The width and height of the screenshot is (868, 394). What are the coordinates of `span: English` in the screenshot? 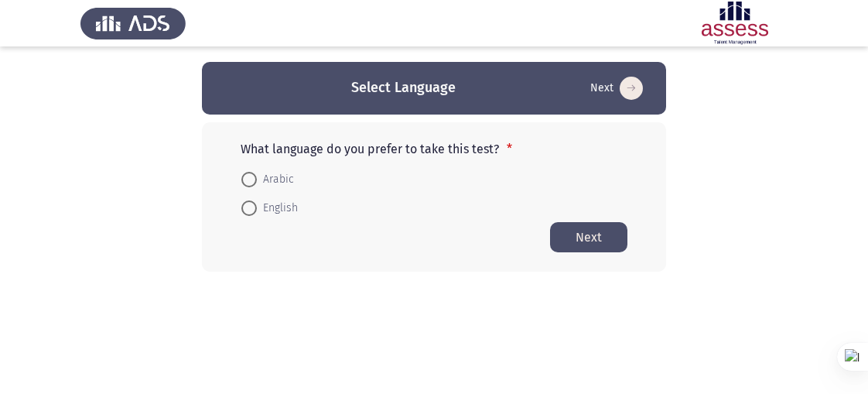 It's located at (277, 208).